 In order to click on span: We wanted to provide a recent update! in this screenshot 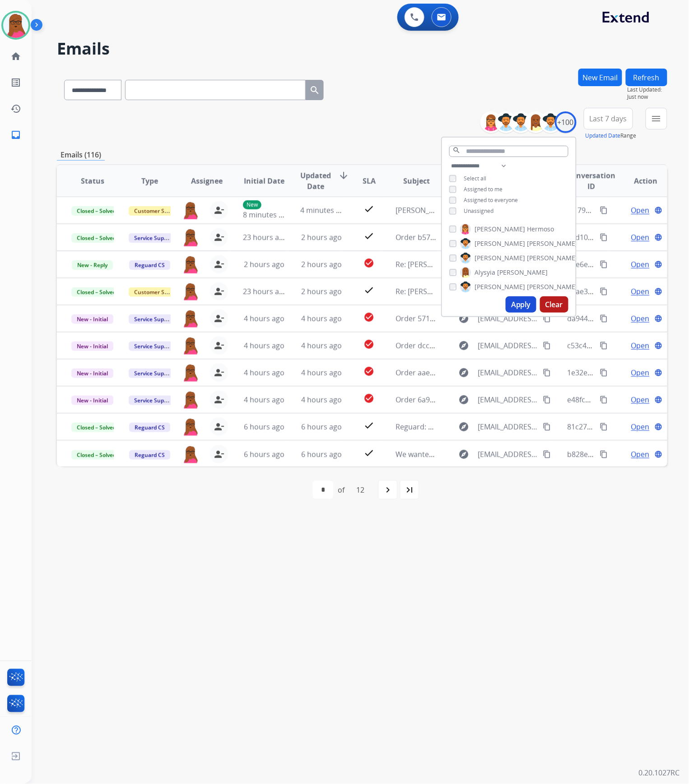, I will do `click(462, 454)`.